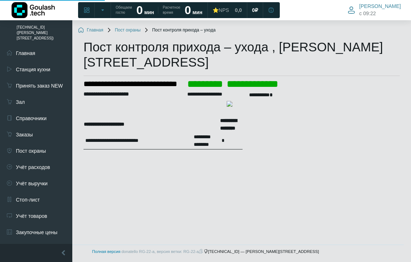  I want to click on img: Логотип компании Goulash.tech, so click(33, 10).